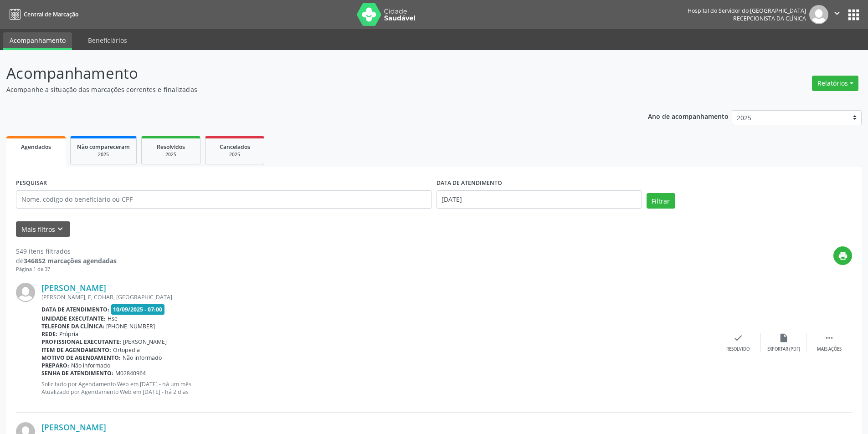  Describe the element at coordinates (126, 349) in the screenshot. I see `span: Ortopedia` at that location.